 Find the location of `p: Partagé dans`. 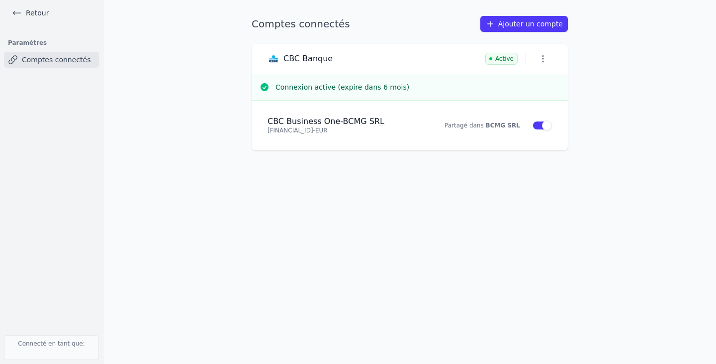

p: Partagé dans is located at coordinates (473, 125).